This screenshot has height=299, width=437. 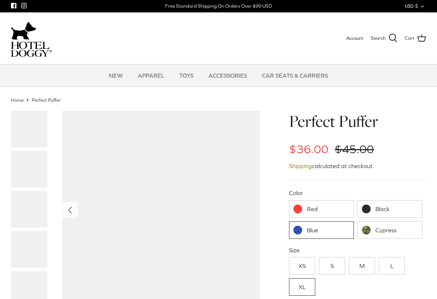 I want to click on a: S, so click(x=332, y=266).